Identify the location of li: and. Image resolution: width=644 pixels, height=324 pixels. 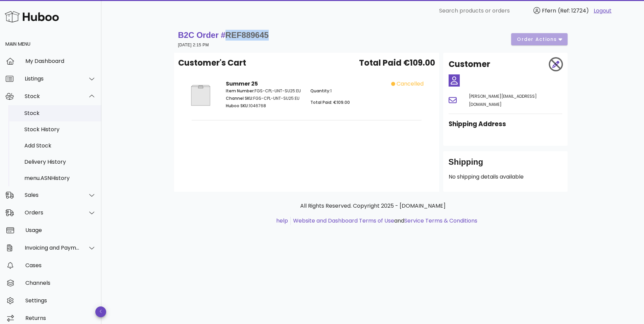
(384, 221).